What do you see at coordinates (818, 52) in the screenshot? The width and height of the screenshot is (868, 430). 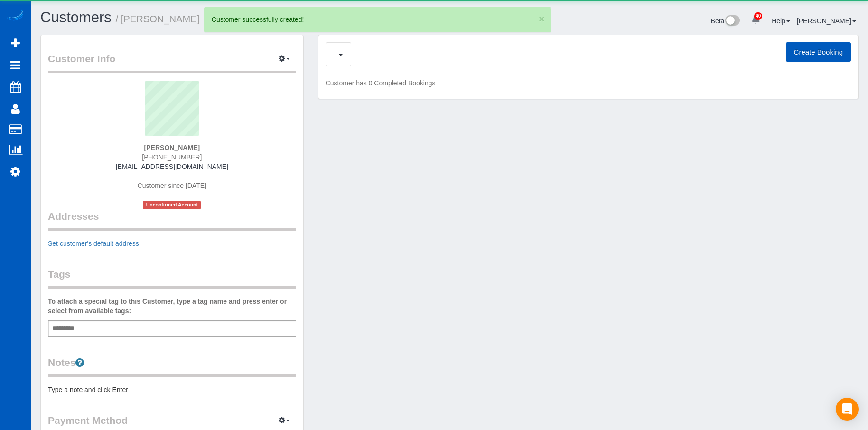 I see `button: Create Booking` at bounding box center [818, 52].